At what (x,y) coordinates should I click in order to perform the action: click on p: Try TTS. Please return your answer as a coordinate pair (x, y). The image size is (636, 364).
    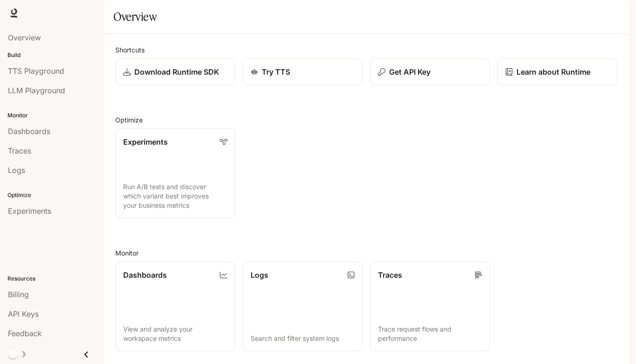
    Looking at the image, I should click on (275, 72).